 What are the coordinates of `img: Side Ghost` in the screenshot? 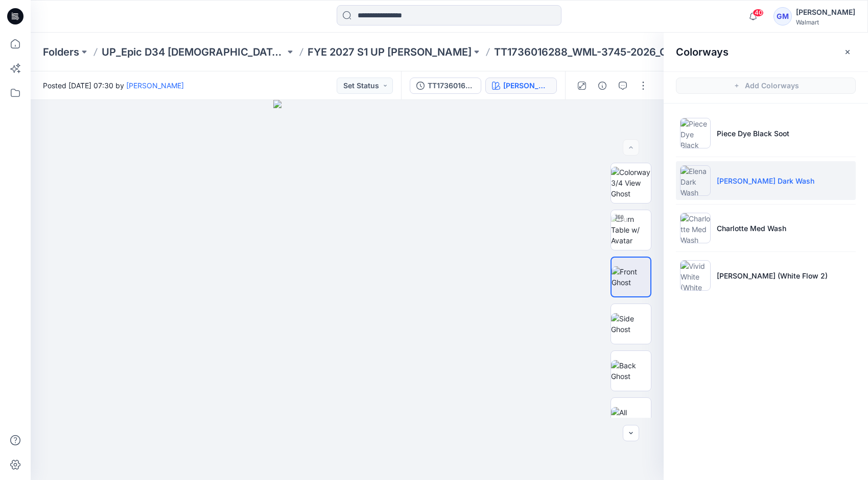 It's located at (631, 324).